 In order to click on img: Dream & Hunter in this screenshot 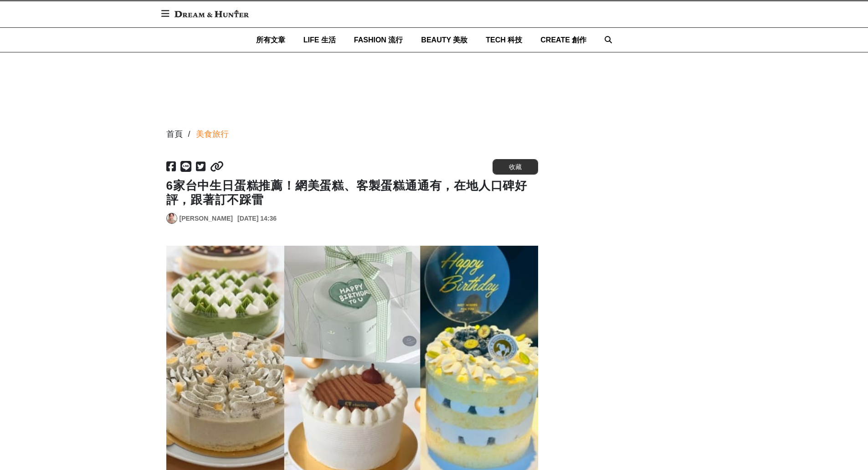, I will do `click(212, 13)`.